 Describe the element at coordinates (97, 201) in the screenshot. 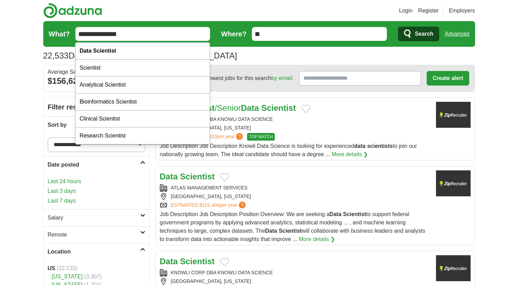

I see `a: Last 7 days` at that location.